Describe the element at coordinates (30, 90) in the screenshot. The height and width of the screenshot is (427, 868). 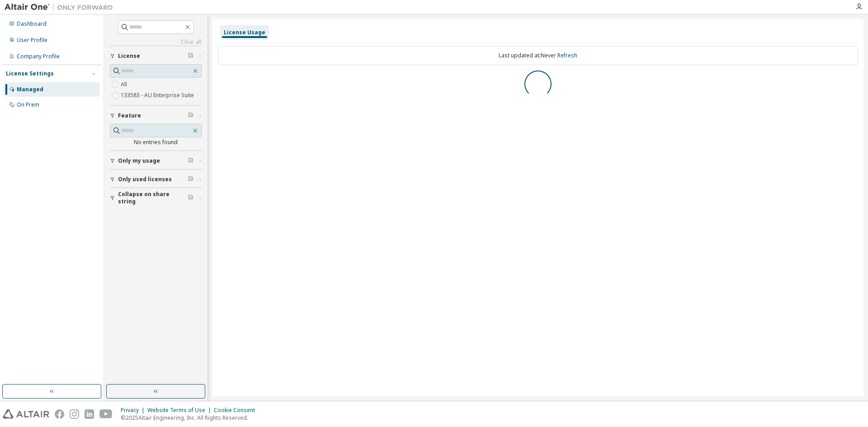
I see `div: Managed` at that location.